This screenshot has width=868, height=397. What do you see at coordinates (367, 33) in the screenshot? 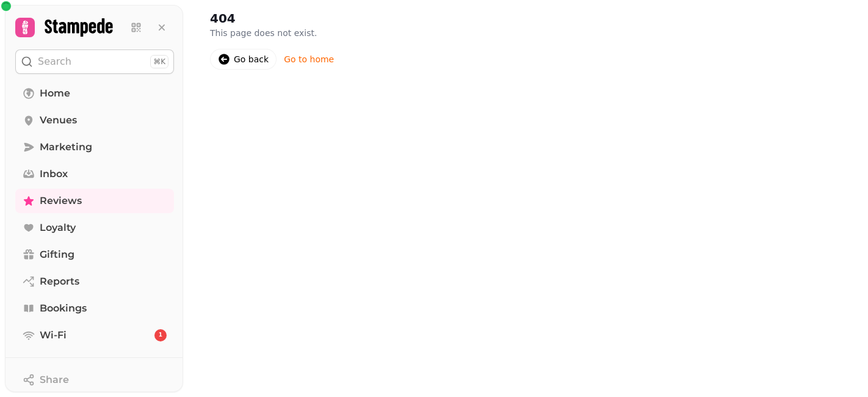
I see `p: This page does not exist.` at bounding box center [367, 33].